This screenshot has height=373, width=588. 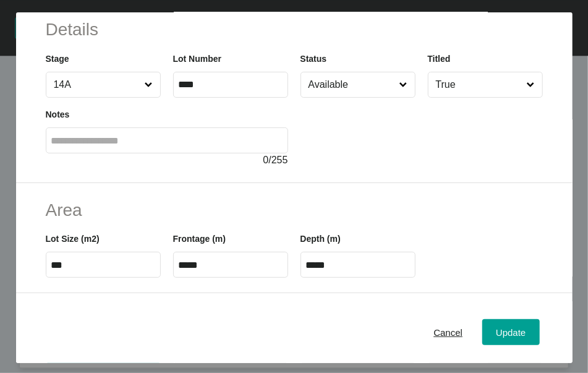 I want to click on button: Cancel, so click(x=448, y=332).